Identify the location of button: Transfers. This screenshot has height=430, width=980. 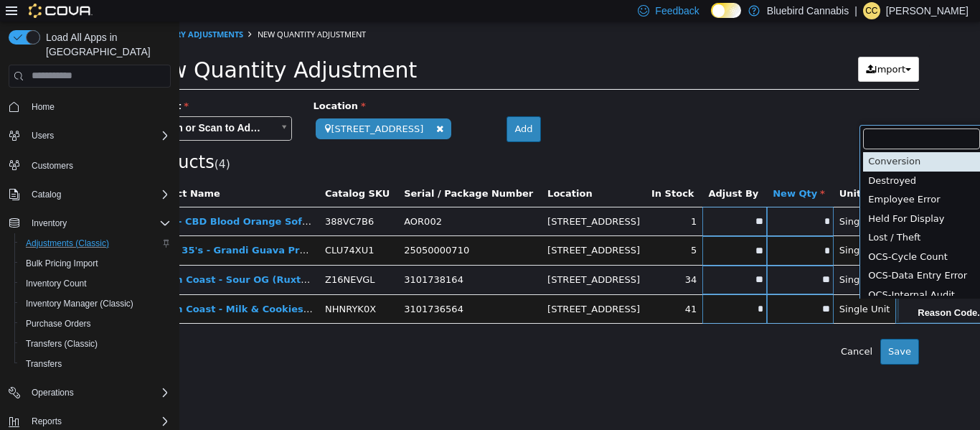
(96, 364).